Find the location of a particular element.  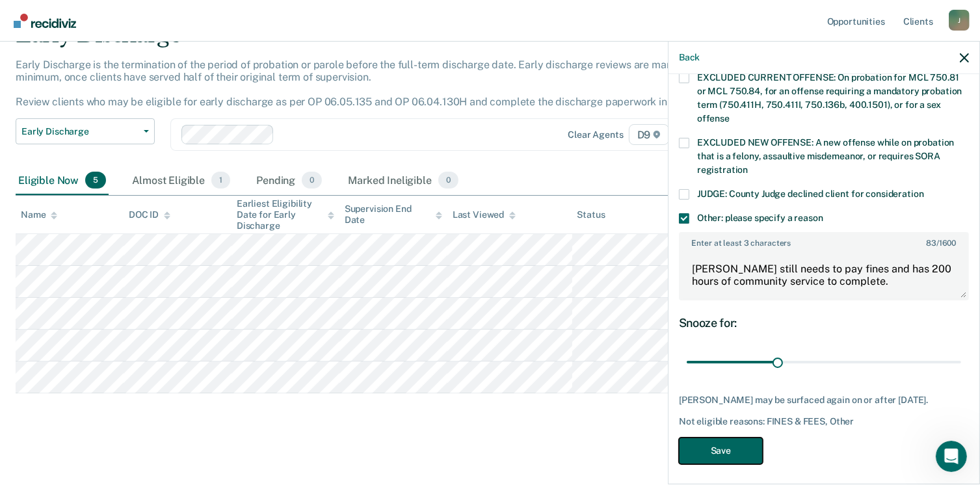

button: Back is located at coordinates (689, 57).